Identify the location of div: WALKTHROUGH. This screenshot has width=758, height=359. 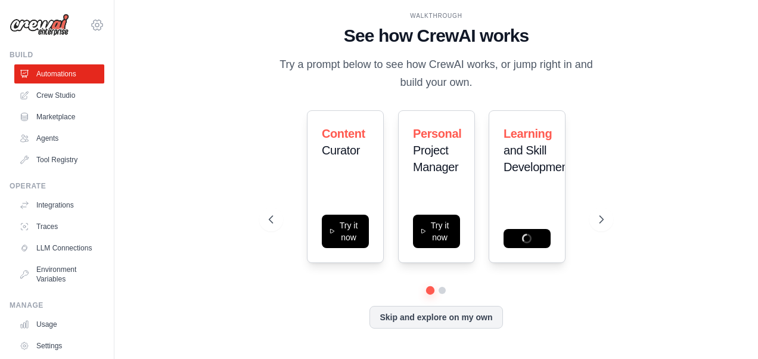
(436, 15).